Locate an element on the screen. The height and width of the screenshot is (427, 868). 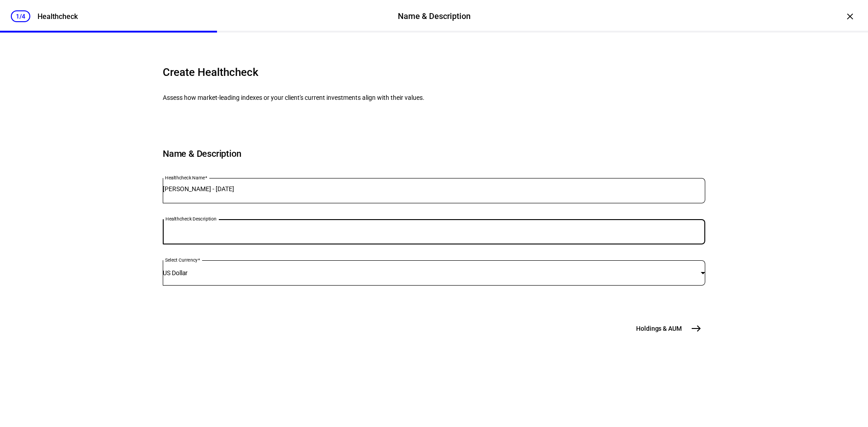
h4: Create Healthcheck is located at coordinates (299, 72).